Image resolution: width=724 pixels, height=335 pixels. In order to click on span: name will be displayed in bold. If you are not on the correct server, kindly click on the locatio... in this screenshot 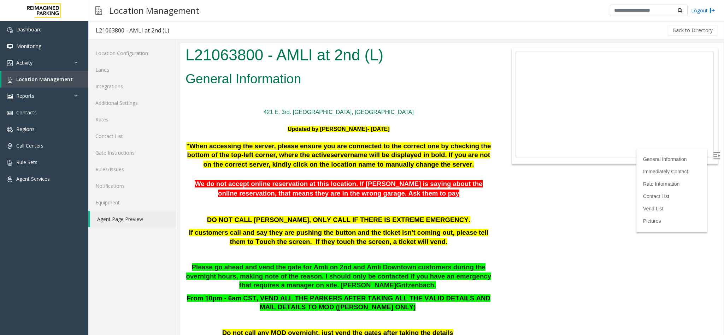, I will do `click(167, 117)`.